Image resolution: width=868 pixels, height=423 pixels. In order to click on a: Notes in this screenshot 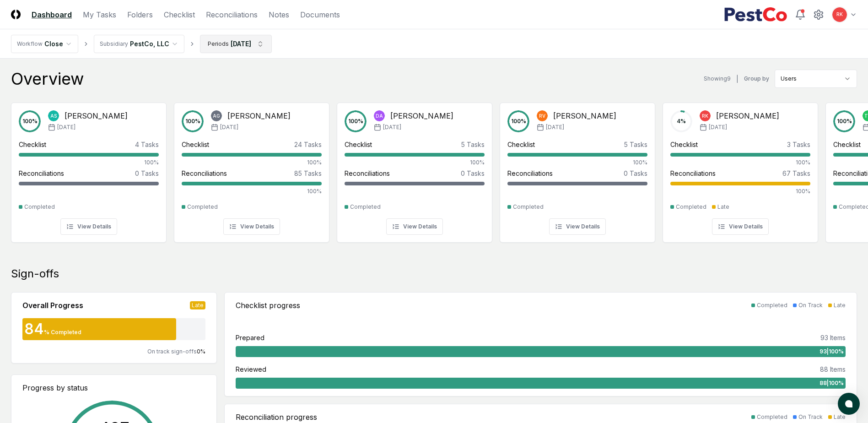, I will do `click(279, 15)`.